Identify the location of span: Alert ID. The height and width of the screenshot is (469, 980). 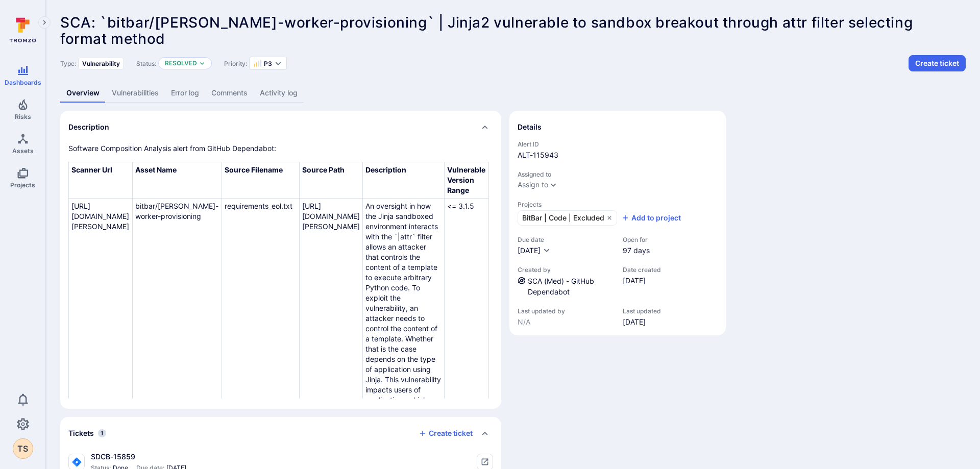
(618, 144).